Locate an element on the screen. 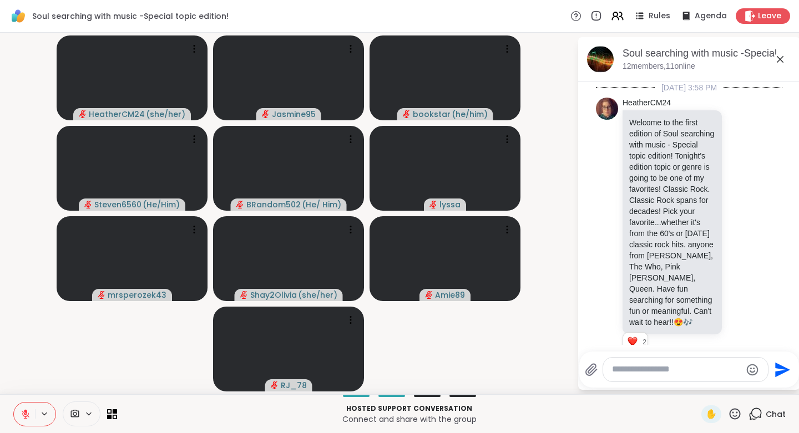  span: Agenda is located at coordinates (711, 16).